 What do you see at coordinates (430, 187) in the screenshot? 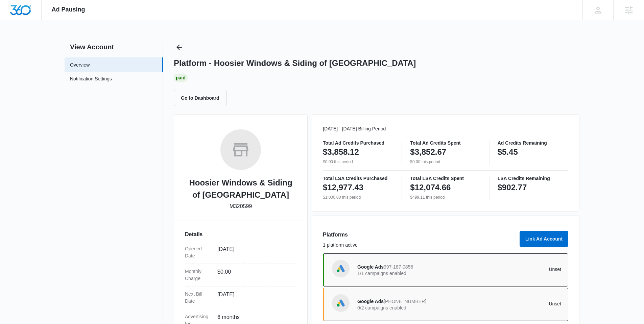
I see `p: $12,074.66` at bounding box center [430, 187].